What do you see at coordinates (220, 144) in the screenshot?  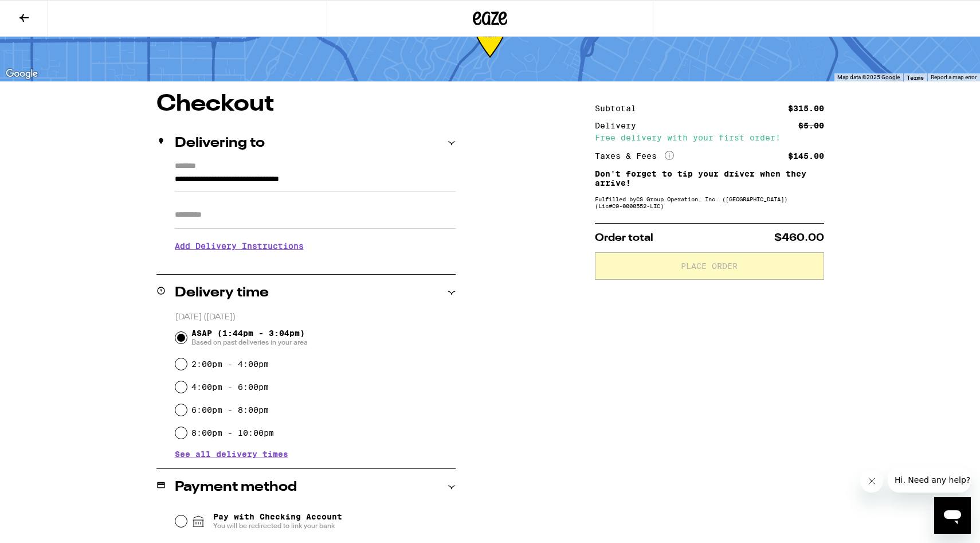 I see `h2: Delivering to` at bounding box center [220, 144].